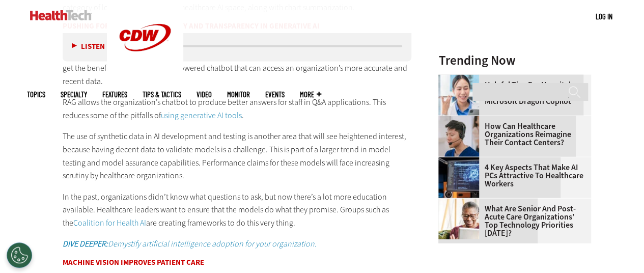 The width and height of the screenshot is (644, 273). I want to click on em: Demystify artificial intelligence adoption for your organization., so click(189, 244).